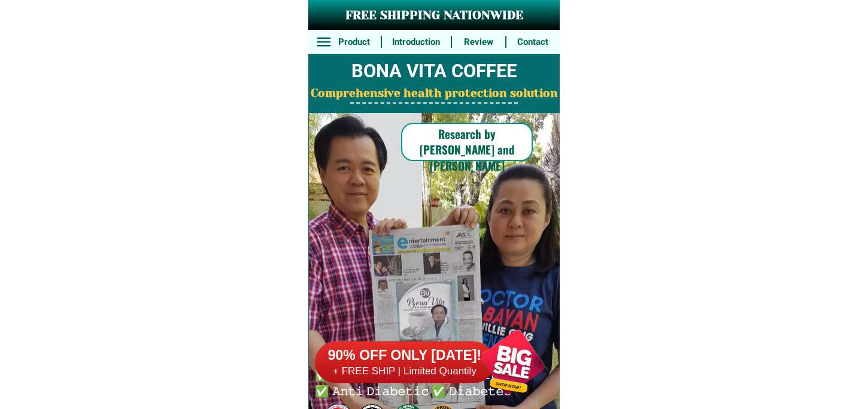 Image resolution: width=868 pixels, height=409 pixels. What do you see at coordinates (478, 42) in the screenshot?
I see `h6: Review` at bounding box center [478, 42].